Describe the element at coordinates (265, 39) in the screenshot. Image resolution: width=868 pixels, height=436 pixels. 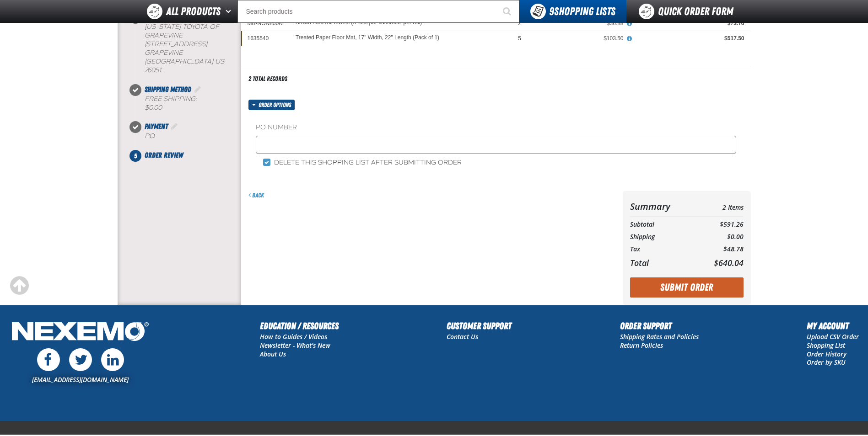
I see `td: 1635540` at that location.